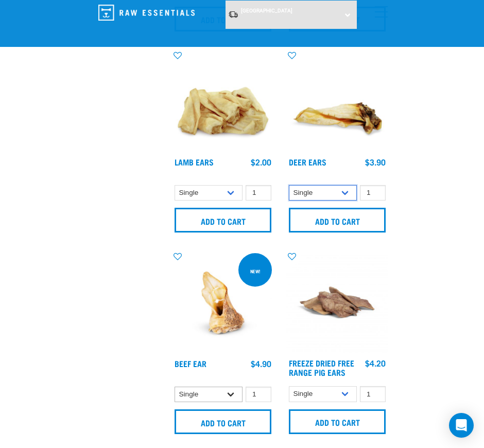  What do you see at coordinates (375, 363) in the screenshot?
I see `div: $4.20` at bounding box center [375, 363].